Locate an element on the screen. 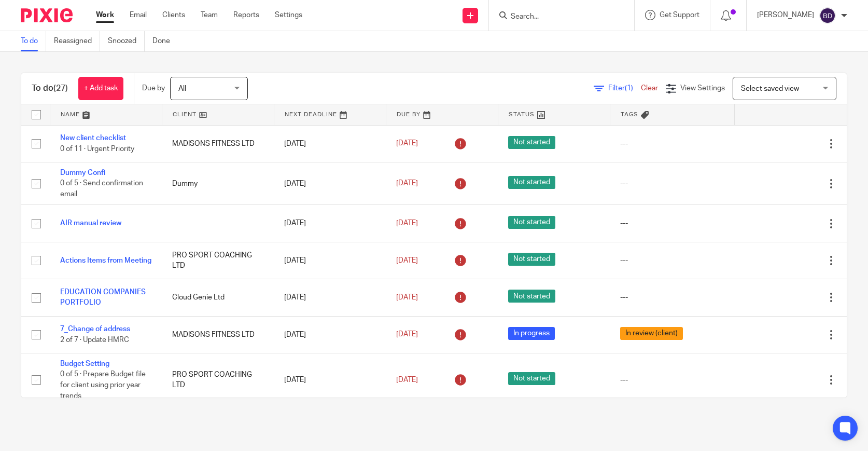  a: AIR manual review is located at coordinates (91, 223).